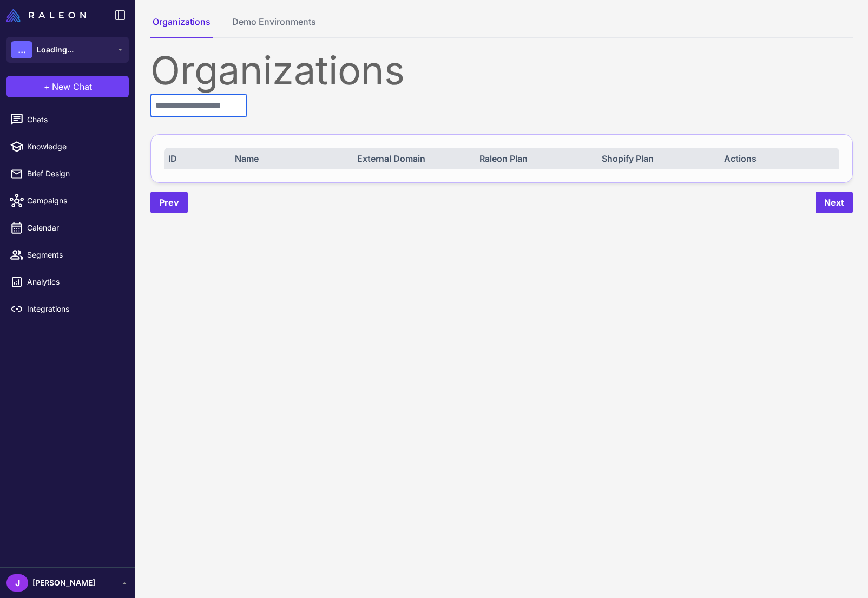 The height and width of the screenshot is (598, 868). What do you see at coordinates (502, 70) in the screenshot?
I see `div: Organizations` at bounding box center [502, 70].